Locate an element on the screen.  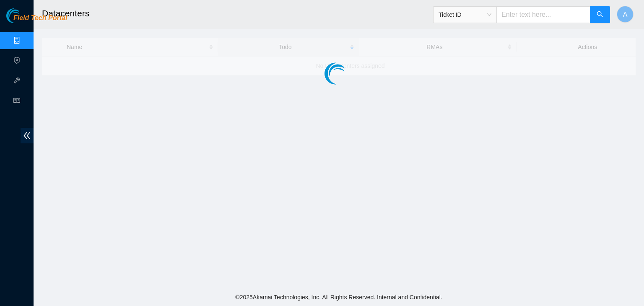
button: A is located at coordinates (625, 14).